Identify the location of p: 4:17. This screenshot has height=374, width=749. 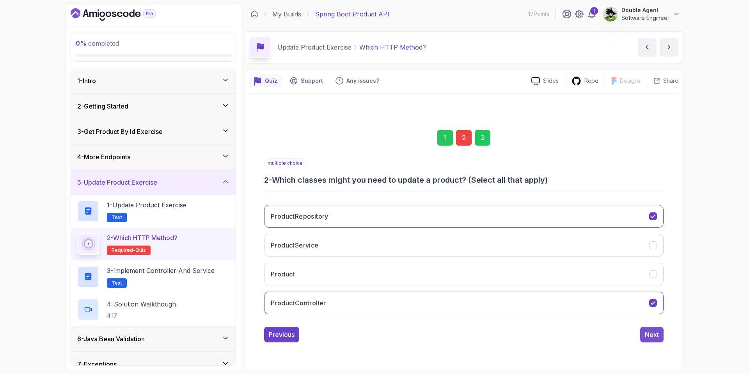
(141, 316).